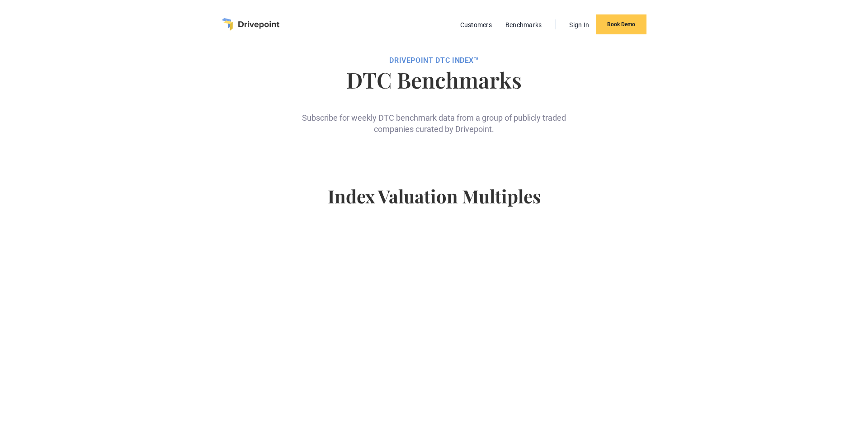  I want to click on a: Benchmarks, so click(524, 25).